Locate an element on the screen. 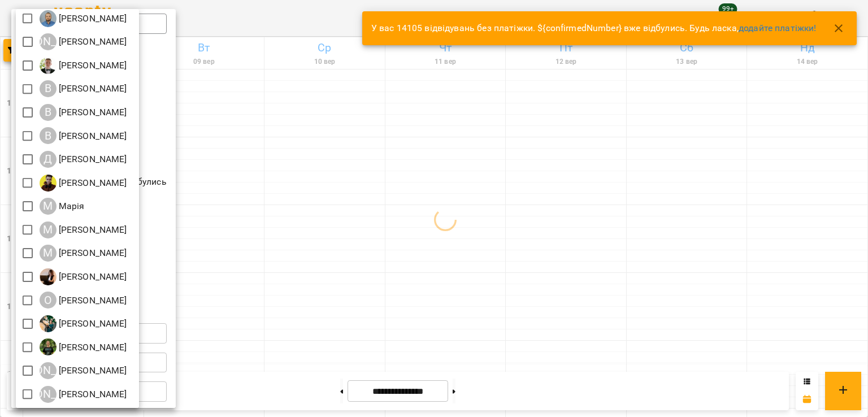  div: Михайло Поліщук is located at coordinates (83, 253).